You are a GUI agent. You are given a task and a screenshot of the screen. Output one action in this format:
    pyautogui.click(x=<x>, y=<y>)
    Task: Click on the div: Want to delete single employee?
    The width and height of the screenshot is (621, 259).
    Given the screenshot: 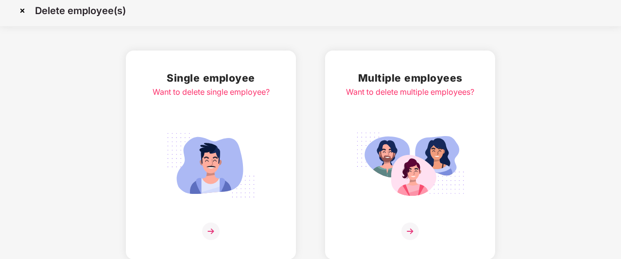 What is the action you would take?
    pyautogui.click(x=211, y=92)
    